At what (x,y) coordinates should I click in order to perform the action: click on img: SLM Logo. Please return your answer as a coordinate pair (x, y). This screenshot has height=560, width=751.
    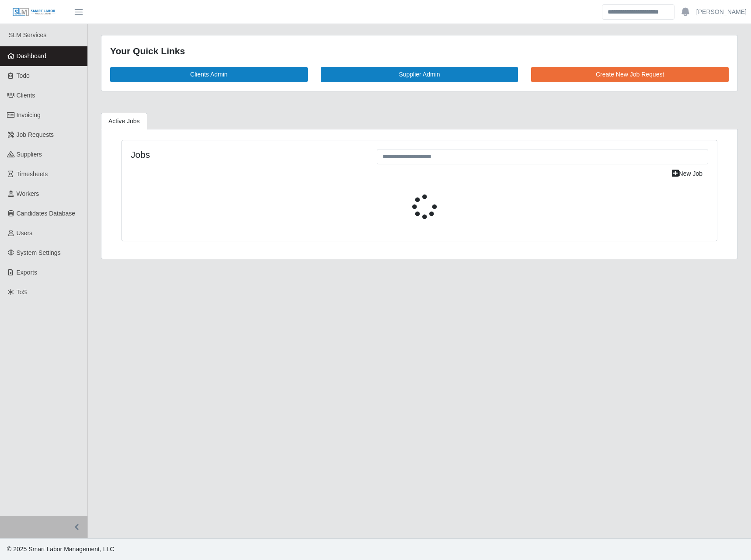
    Looking at the image, I should click on (34, 12).